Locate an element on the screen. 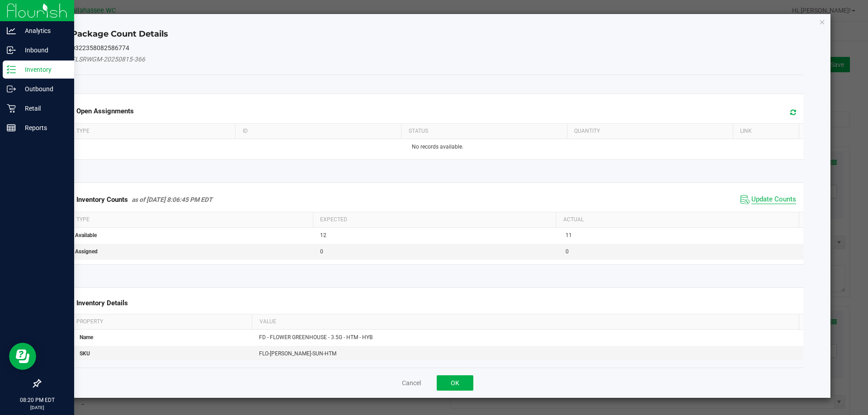 Image resolution: width=868 pixels, height=415 pixels. p: 08:20 PM EDT is located at coordinates (37, 400).